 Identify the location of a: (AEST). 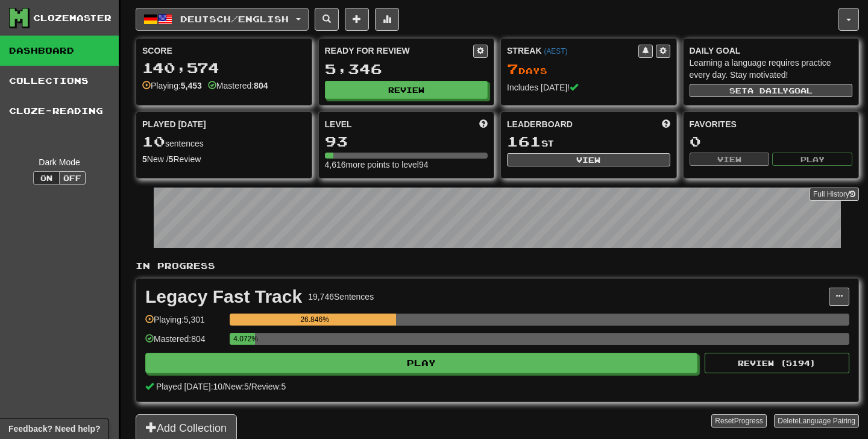
(555, 51).